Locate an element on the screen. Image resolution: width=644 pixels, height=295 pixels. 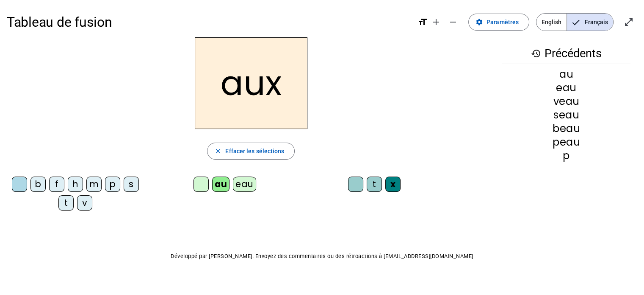
button: Entrer en plein écran is located at coordinates (629, 22).